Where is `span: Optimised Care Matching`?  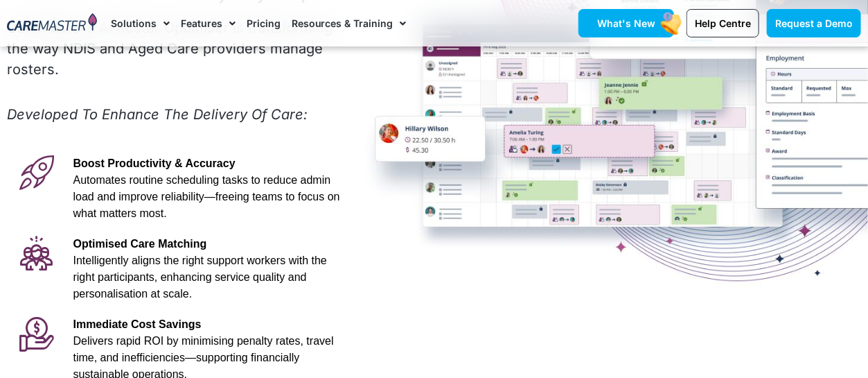 span: Optimised Care Matching is located at coordinates (140, 243).